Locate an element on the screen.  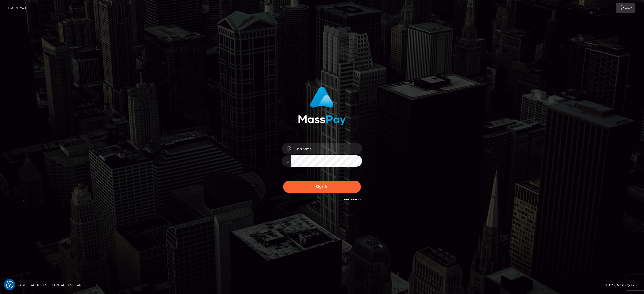
a: Contact Us is located at coordinates (62, 285).